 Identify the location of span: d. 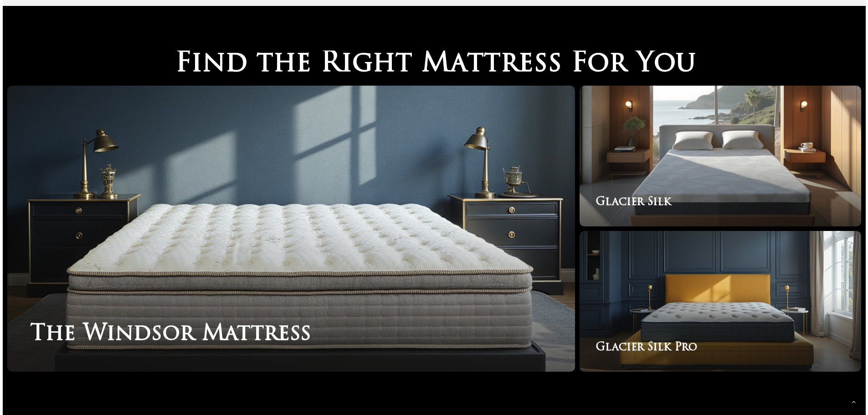
(236, 64).